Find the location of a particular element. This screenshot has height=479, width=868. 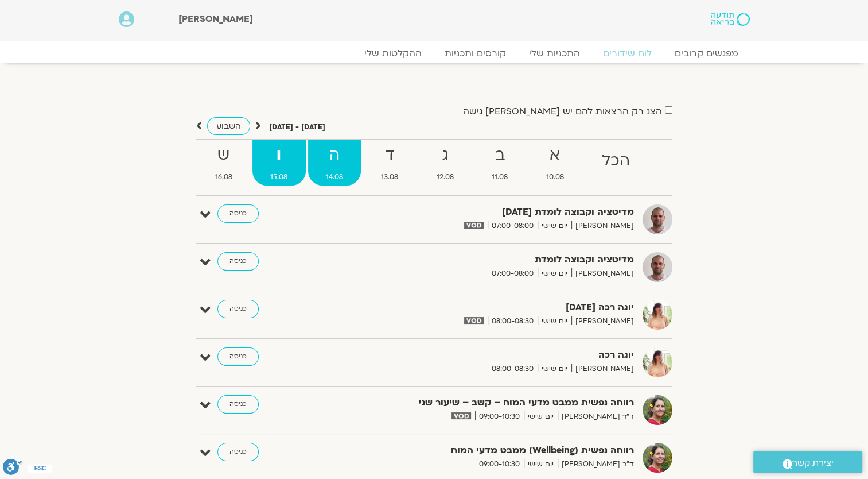

a: ש16.08 is located at coordinates (224, 162).